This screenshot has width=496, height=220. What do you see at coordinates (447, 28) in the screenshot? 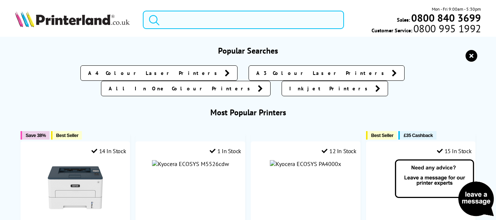
I see `span: 0800 995 1992` at bounding box center [447, 28].